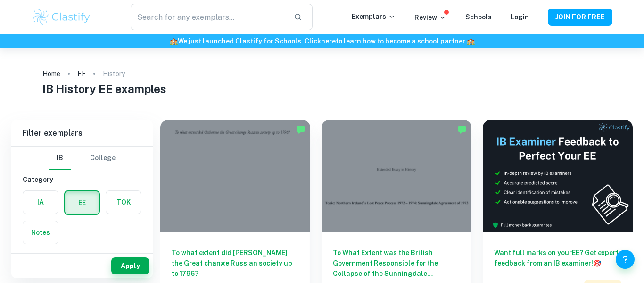 The image size is (644, 283). What do you see at coordinates (103, 158) in the screenshot?
I see `button: College` at bounding box center [103, 158].